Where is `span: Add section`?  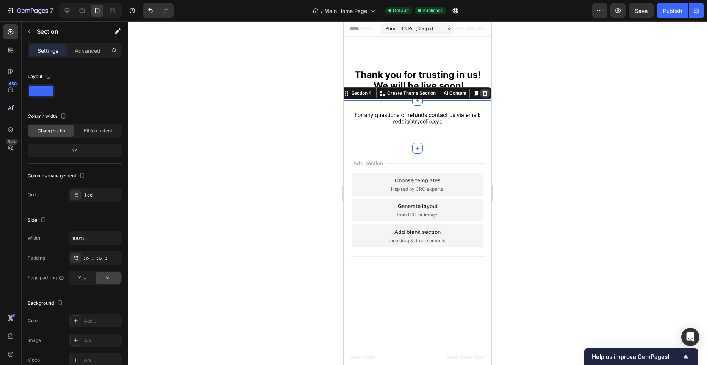 span: Add section is located at coordinates (24, 142).